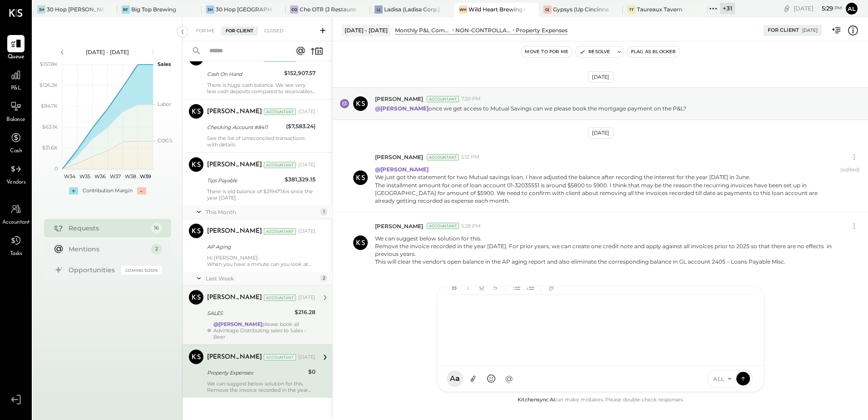 This screenshot has width=868, height=420. What do you see at coordinates (594, 52) in the screenshot?
I see `button: Resolve` at bounding box center [594, 52].